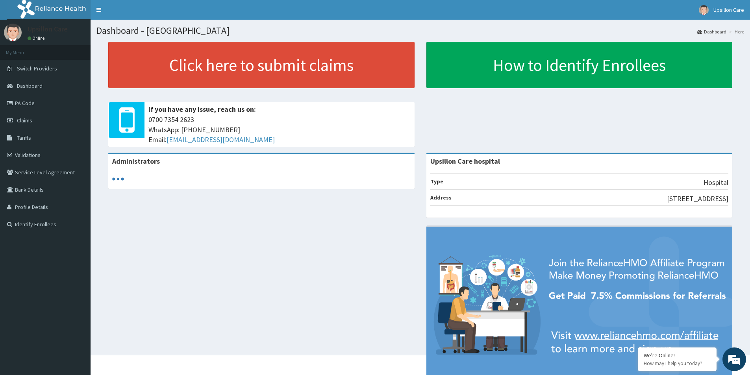 The image size is (750, 375). What do you see at coordinates (37, 38) in the screenshot?
I see `a: Online` at bounding box center [37, 38].